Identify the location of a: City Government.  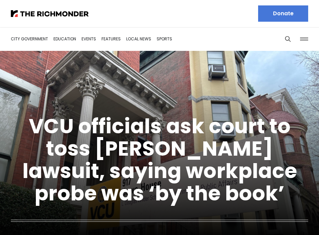
(29, 39).